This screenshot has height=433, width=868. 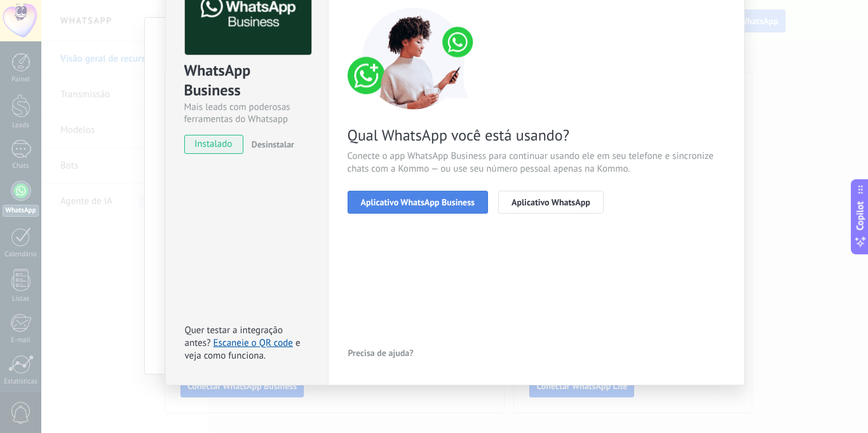 I want to click on span: Conecte o app WhatsApp Business para continuar usando ele em seu telefone e sincronize chats com ..., so click(x=536, y=162).